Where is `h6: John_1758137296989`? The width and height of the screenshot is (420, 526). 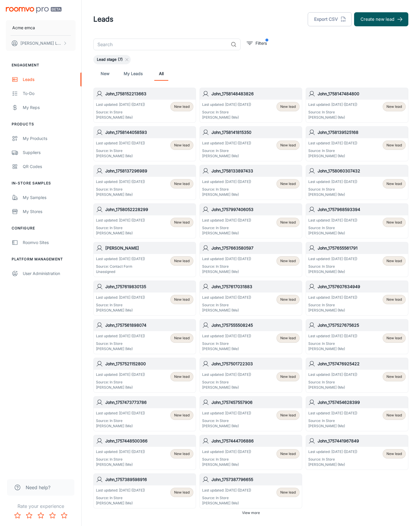
h6: John_1758137296989 is located at coordinates (149, 171).